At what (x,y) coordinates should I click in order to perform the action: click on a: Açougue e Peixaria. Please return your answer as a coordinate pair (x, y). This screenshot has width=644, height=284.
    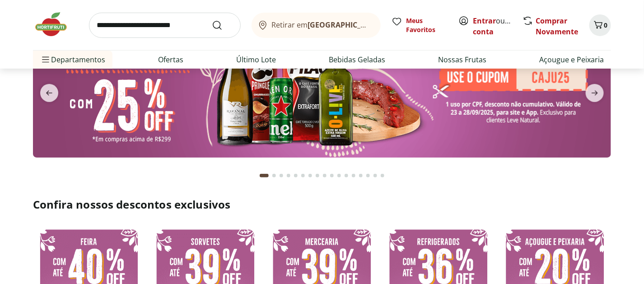
    Looking at the image, I should click on (572, 60).